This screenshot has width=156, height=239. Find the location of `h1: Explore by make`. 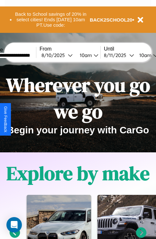

h1: Explore by make is located at coordinates (78, 173).